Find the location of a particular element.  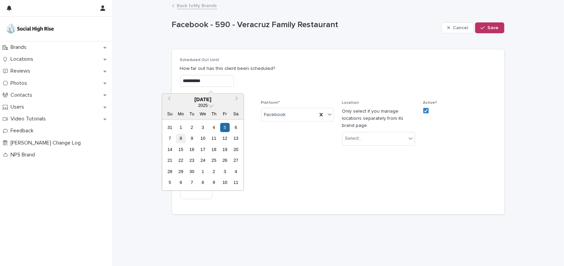

p: Facebook - 590 - Veracruz Family Restaurant is located at coordinates (305, 25).